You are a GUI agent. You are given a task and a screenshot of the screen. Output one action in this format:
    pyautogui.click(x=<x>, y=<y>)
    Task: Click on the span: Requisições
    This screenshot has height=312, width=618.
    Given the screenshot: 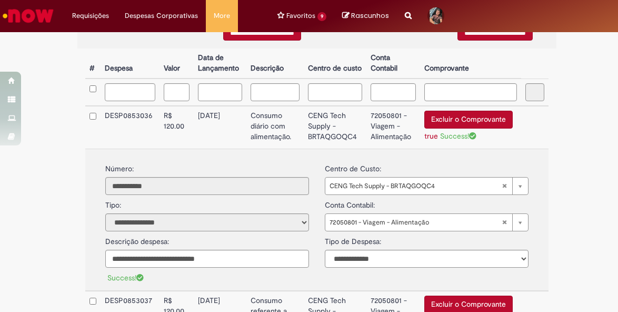 What is the action you would take?
    pyautogui.click(x=91, y=16)
    